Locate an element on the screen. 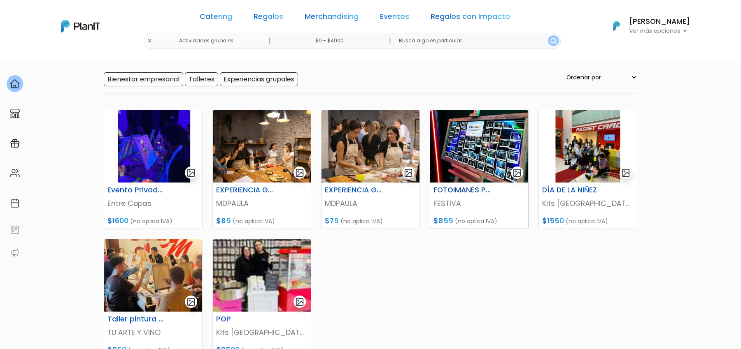 This screenshot has width=741, height=349. h6: Taller pintura en la oficina is located at coordinates (136, 319).